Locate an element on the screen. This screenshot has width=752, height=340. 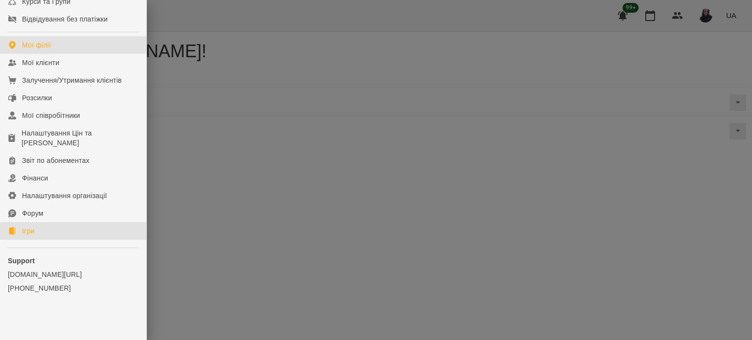
div: Ігри is located at coordinates (28, 231).